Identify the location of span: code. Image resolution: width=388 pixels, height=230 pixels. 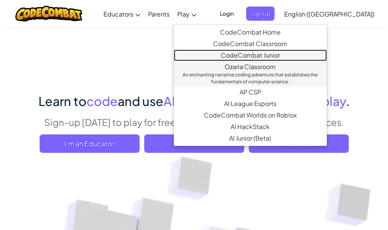
(102, 101).